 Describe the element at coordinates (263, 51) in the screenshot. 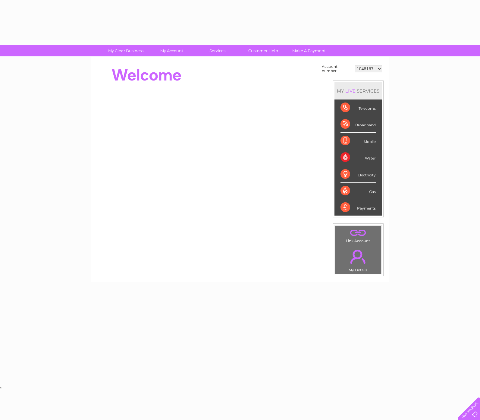

I see `a: Customer Help` at that location.